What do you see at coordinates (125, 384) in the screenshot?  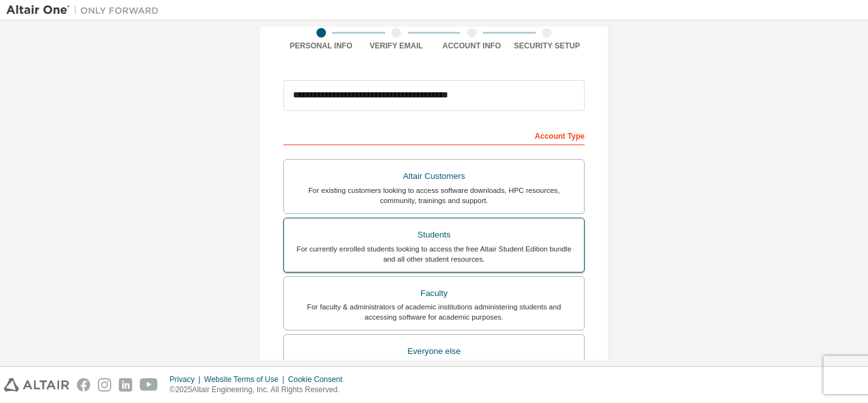 I see `img: linkedin.svg` at bounding box center [125, 384].